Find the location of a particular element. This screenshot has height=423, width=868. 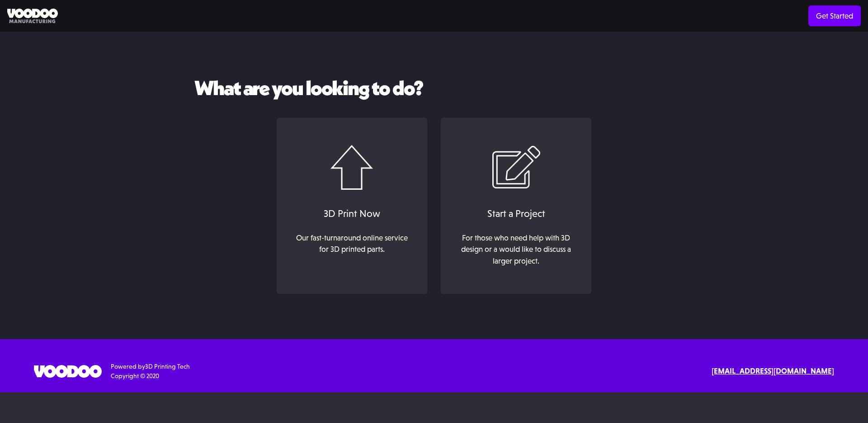

div: Powered by Copyright © 2020 is located at coordinates (150, 371).